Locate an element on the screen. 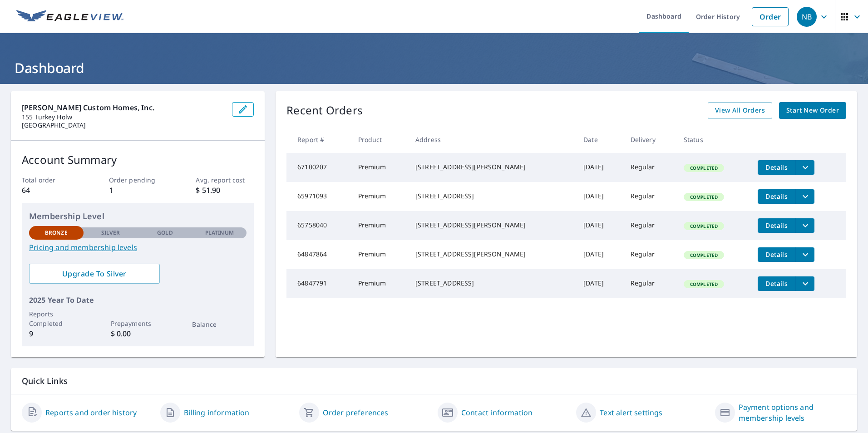 This screenshot has height=433, width=868. p: 155 Turkey Holw is located at coordinates (123, 117).